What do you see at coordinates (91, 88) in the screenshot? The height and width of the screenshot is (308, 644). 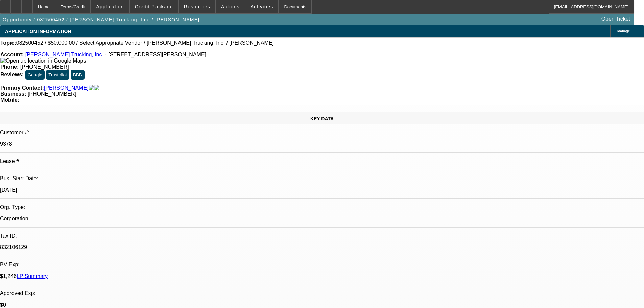 I see `img: facebook-icon.png` at bounding box center [91, 88].